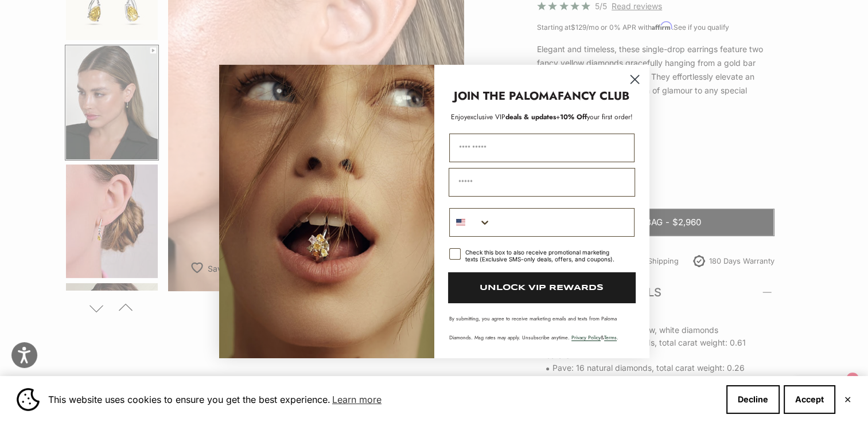  Describe the element at coordinates (542, 148) in the screenshot. I see `input: First Name` at that location.